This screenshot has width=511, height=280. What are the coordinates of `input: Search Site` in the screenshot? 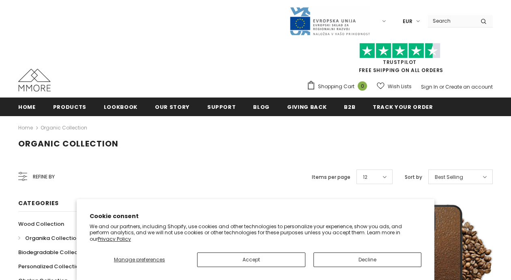 It's located at (451, 21).